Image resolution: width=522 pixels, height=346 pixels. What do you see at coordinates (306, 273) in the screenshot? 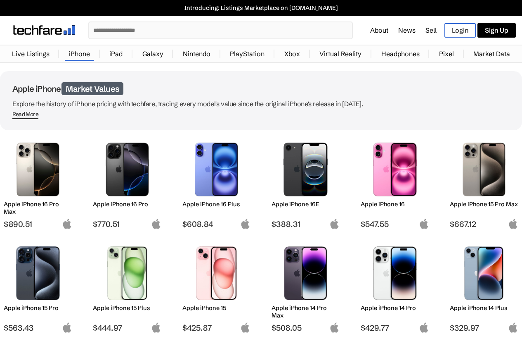
I see `img: iPhone 14 Pro Max` at bounding box center [306, 273].